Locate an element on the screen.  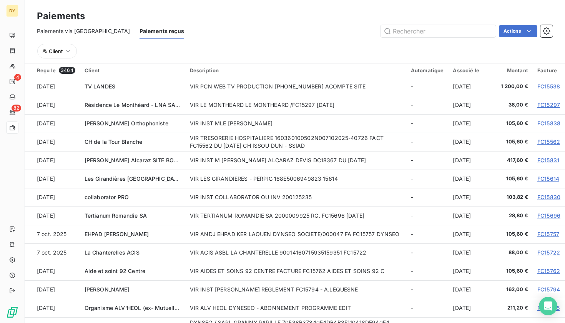
div: Reçu le is located at coordinates (56, 70).